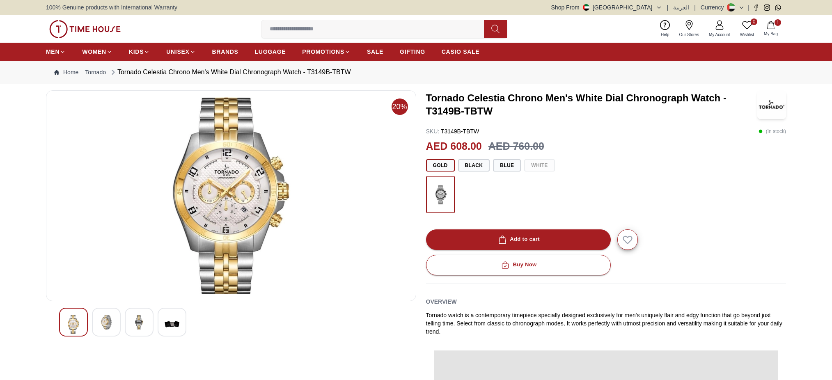 The width and height of the screenshot is (832, 380). Describe the element at coordinates (586, 7) in the screenshot. I see `img: United Arab Emirates` at that location.